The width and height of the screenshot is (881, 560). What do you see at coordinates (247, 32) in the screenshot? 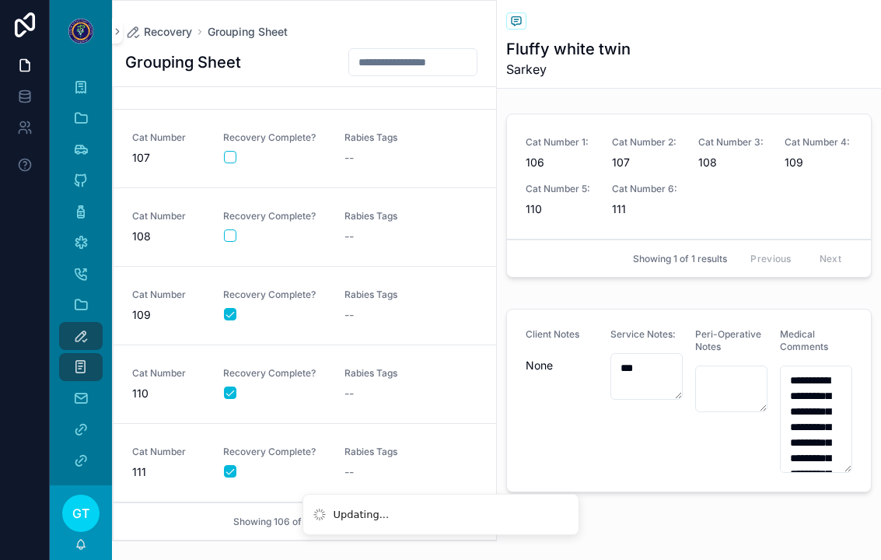
I see `a: Grouping Sheet` at bounding box center [247, 32].